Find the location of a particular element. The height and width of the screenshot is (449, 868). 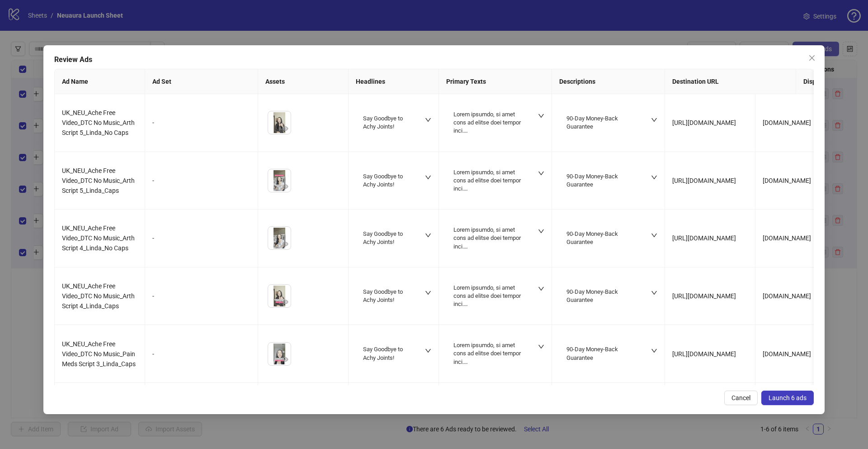

span: UK_NEU_Ache Free Video_DTC No Music_Arth Script 4_Linda_Caps is located at coordinates (99, 296).